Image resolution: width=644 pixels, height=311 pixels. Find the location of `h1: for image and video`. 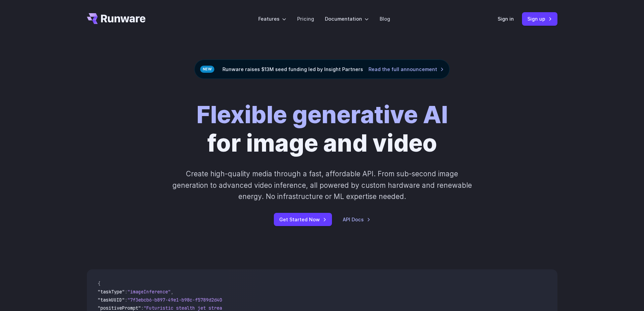

h1: for image and video is located at coordinates (322, 129).